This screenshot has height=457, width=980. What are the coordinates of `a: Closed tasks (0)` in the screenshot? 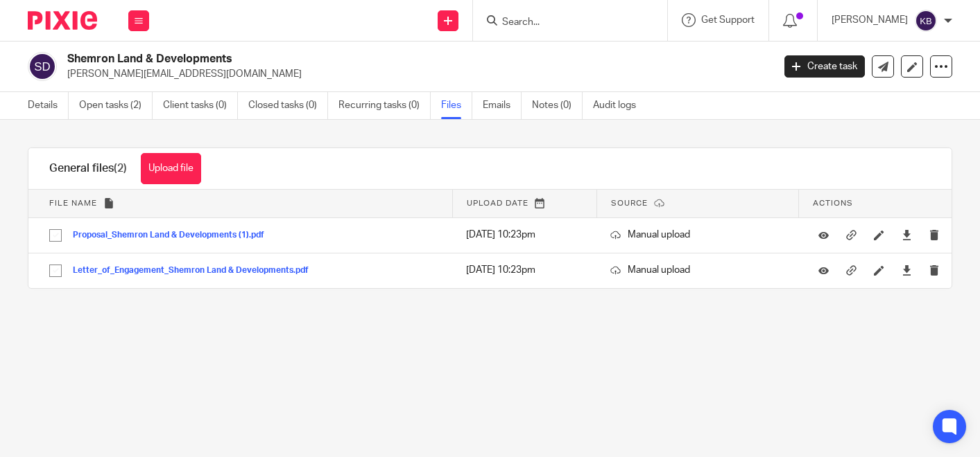 It's located at (287, 105).